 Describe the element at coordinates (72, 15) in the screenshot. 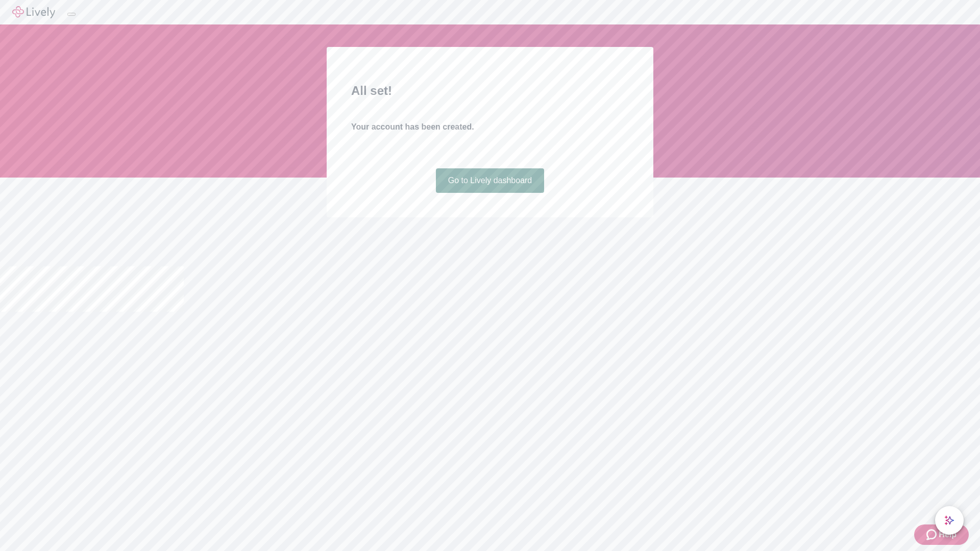

I see `button: Log out` at that location.